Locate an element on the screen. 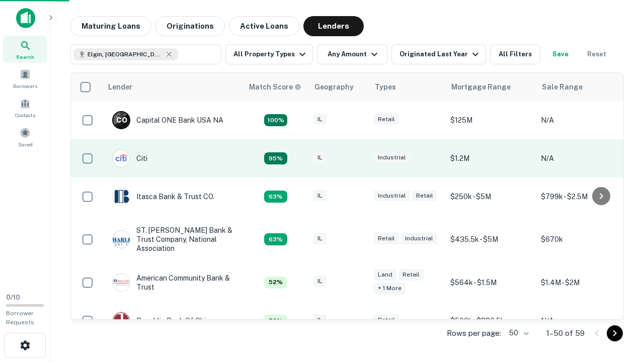  p: 1–50 of 59 is located at coordinates (566, 333).